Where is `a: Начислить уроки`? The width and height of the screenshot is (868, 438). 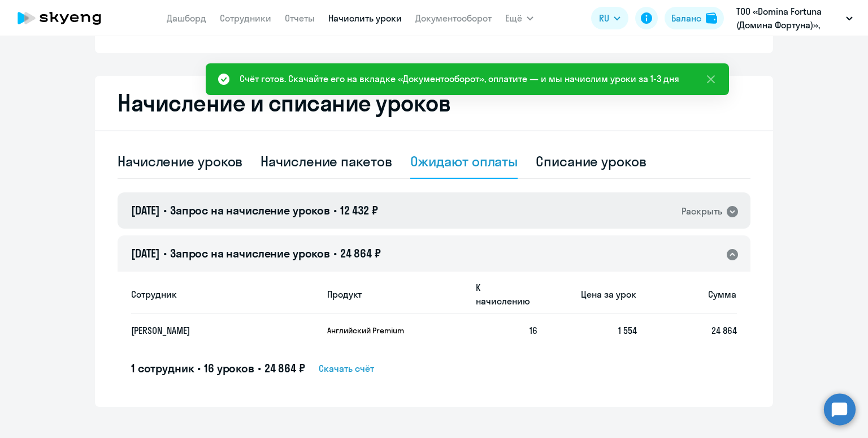
a: Начислить уроки is located at coordinates (365, 18).